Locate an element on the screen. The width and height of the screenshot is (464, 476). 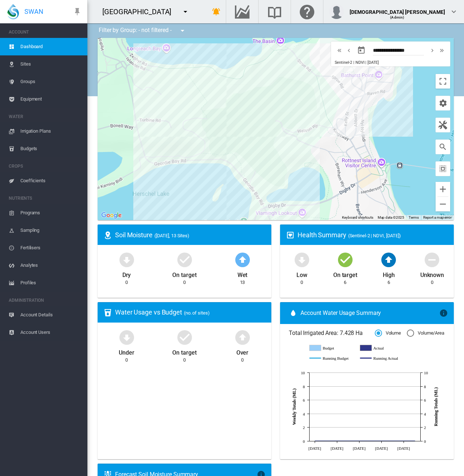
circle: Running Actual Jun 18 0 is located at coordinates (326, 441).